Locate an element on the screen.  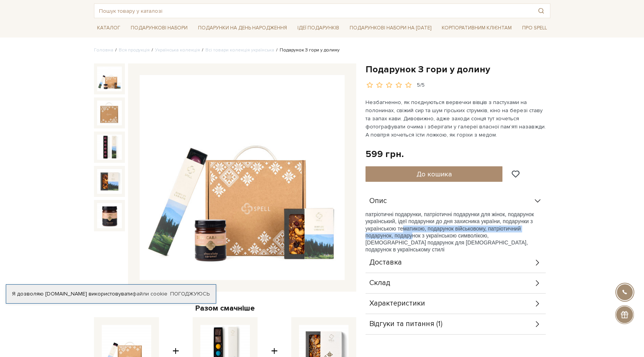
a: Подарункові набори is located at coordinates (159, 28).